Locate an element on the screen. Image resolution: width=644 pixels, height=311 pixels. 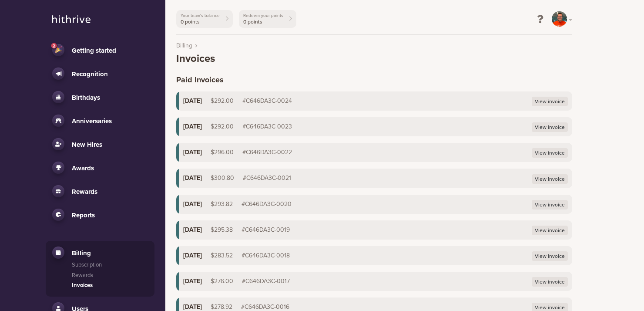
a: 2Getting started is located at coordinates (100, 50).